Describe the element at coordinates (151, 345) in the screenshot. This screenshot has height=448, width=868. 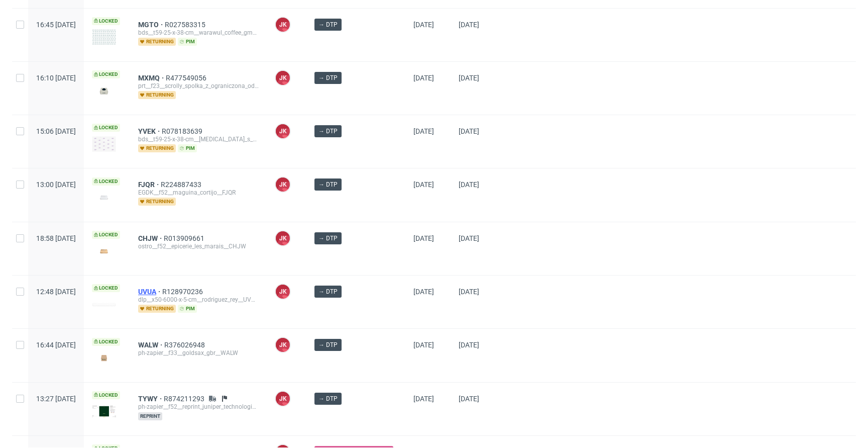
I see `a: WALW` at that location.